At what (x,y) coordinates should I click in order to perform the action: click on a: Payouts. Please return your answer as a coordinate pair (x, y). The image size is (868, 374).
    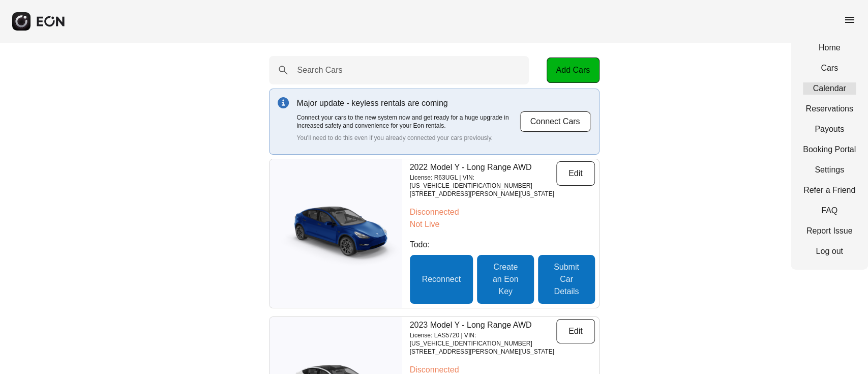
    Looking at the image, I should click on (829, 129).